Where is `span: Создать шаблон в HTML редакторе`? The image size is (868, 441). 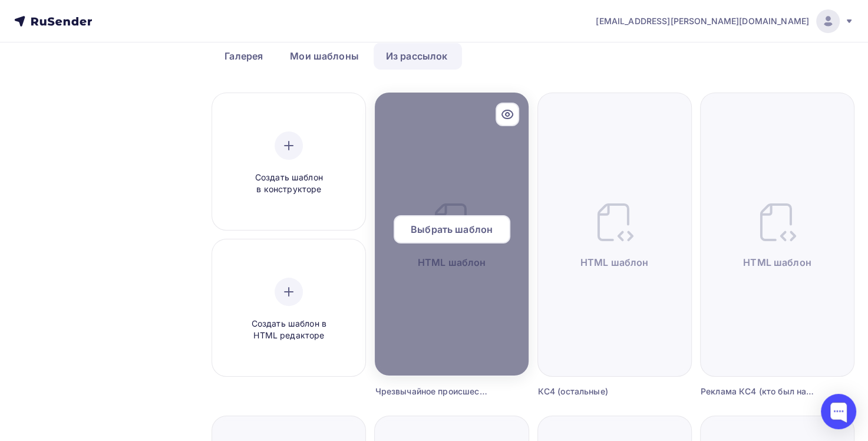 span: Создать шаблон в HTML редакторе is located at coordinates (288, 329).